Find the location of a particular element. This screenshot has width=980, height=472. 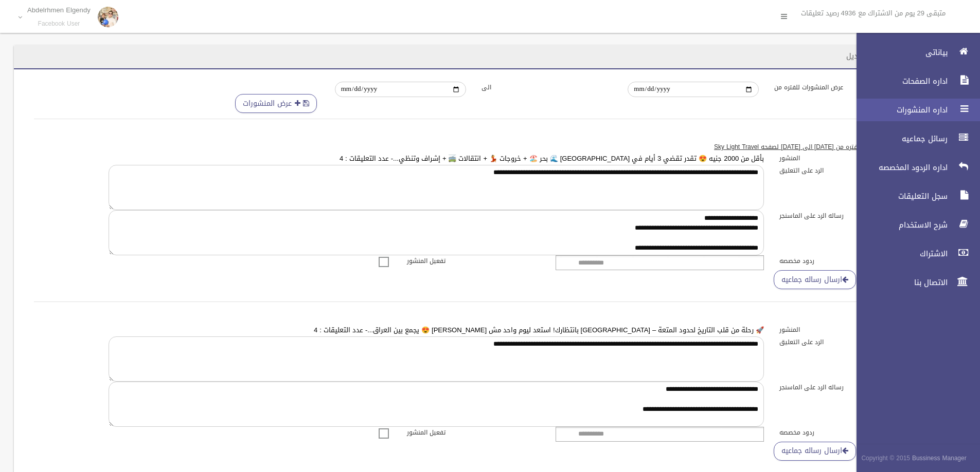

button: عرض المنشورات is located at coordinates (276, 104).